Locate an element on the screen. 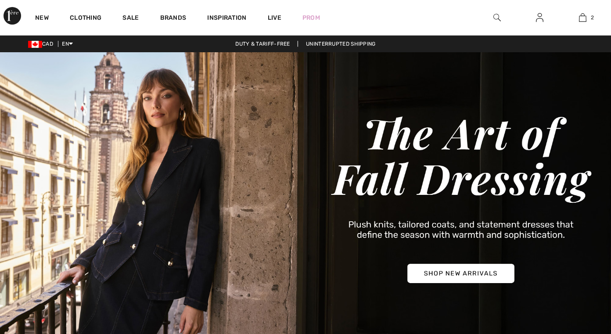 This screenshot has height=334, width=611. img: 1ère Avenue is located at coordinates (12, 16).